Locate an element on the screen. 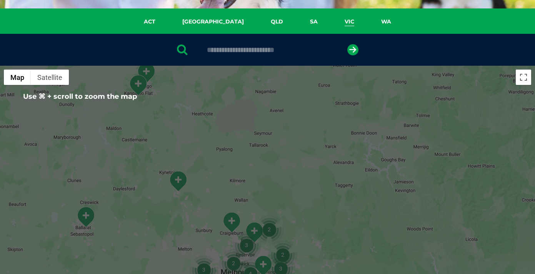 The image size is (535, 274). div: South Morang is located at coordinates (254, 232).